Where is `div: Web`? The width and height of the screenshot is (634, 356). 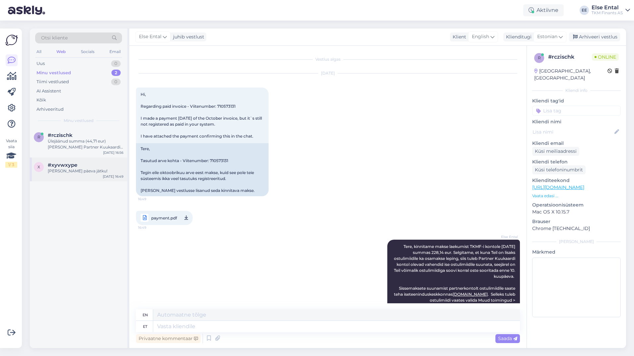 div: Web is located at coordinates (61, 52).